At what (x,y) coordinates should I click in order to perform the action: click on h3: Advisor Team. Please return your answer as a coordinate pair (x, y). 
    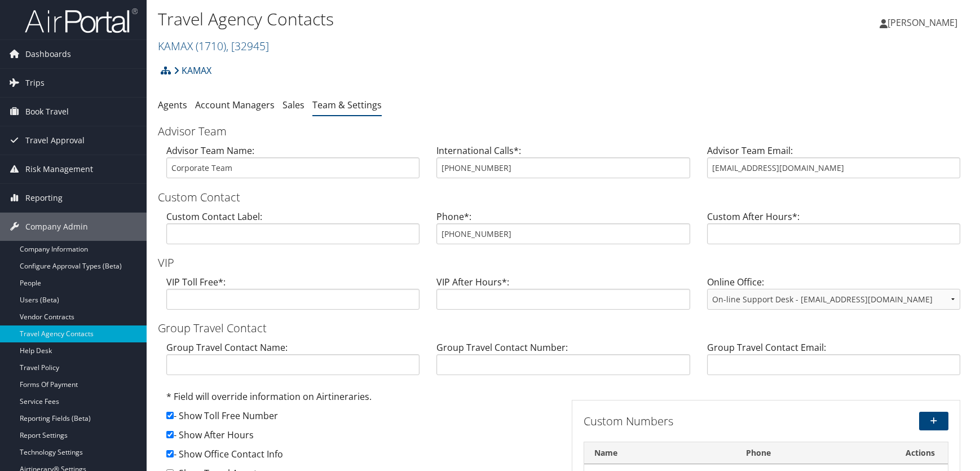
    Looking at the image, I should click on (564, 131).